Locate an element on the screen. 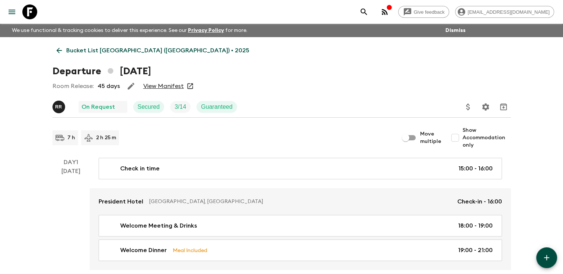  button: Dismiss is located at coordinates (455, 30).